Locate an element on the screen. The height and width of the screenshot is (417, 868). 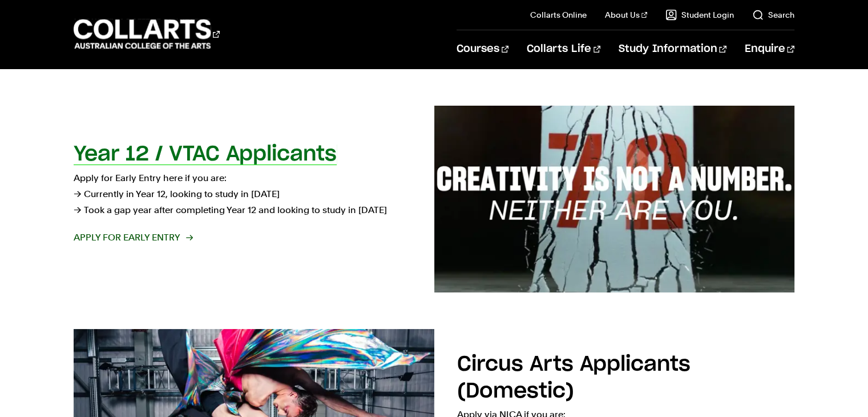
h2: Year 12 / VTAC Applicants is located at coordinates (205, 154).